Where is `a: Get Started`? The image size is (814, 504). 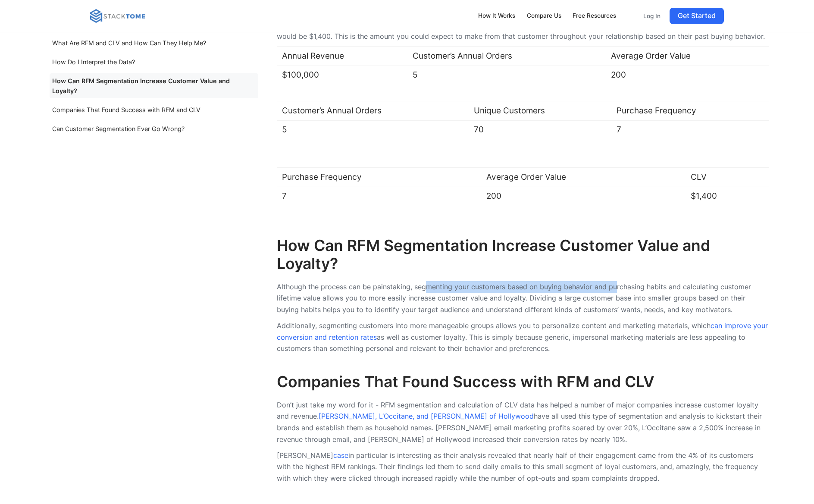 a: Get Started is located at coordinates (696, 16).